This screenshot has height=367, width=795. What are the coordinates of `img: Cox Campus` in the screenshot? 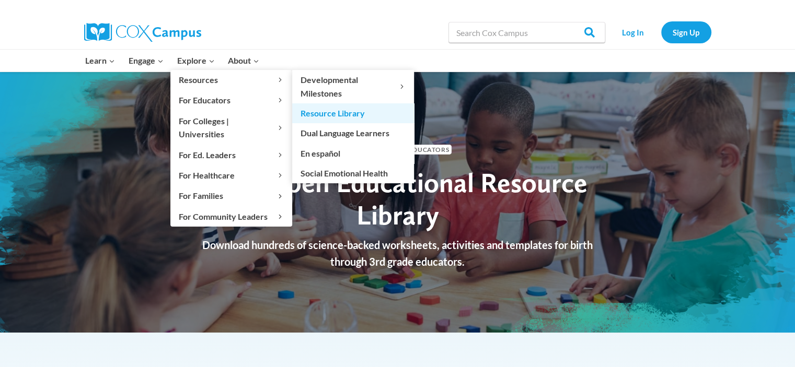 It's located at (143, 32).